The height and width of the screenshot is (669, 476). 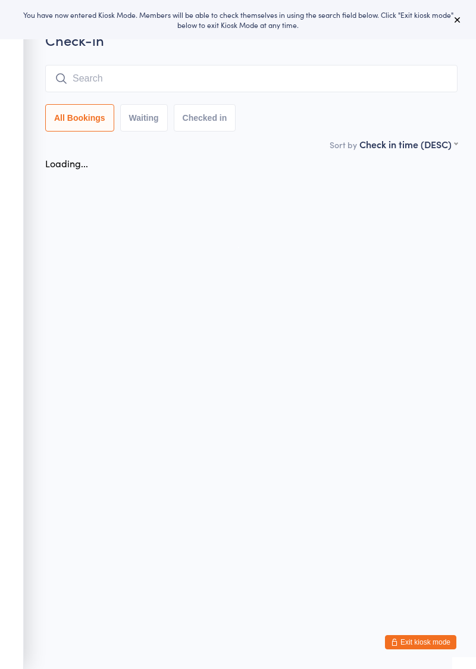 What do you see at coordinates (67, 163) in the screenshot?
I see `div: Loading...` at bounding box center [67, 163].